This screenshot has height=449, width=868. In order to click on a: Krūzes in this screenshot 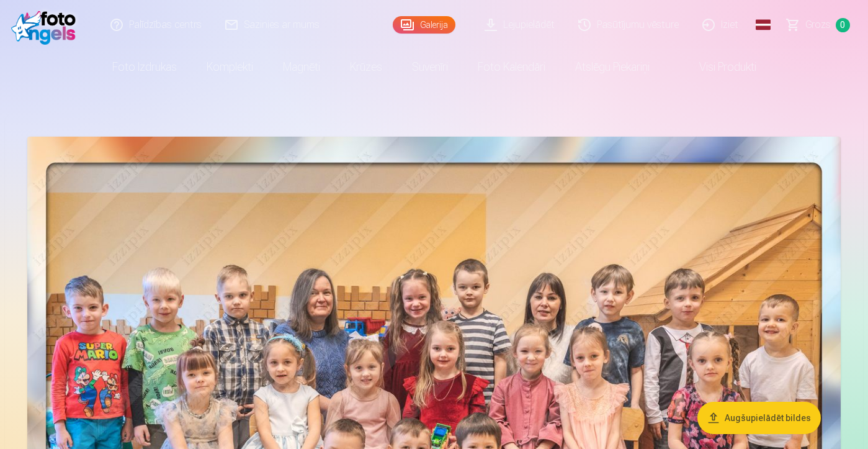, I will do `click(366, 67)`.